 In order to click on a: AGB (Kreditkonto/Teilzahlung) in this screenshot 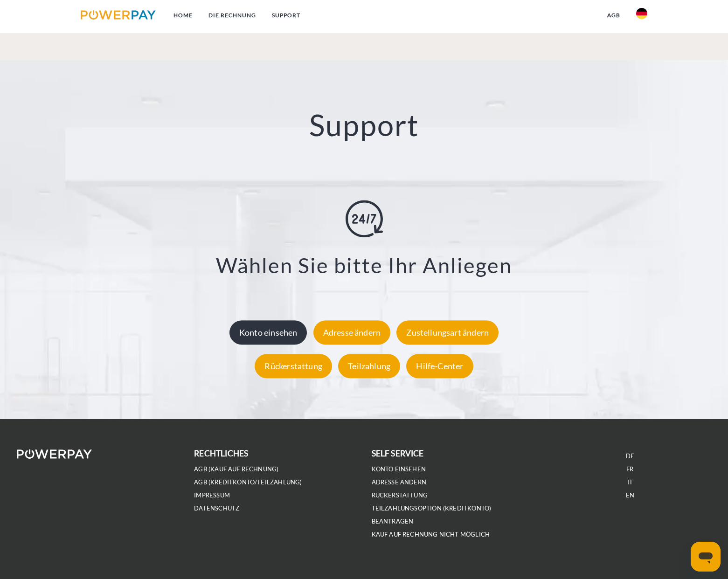, I will do `click(248, 482)`.